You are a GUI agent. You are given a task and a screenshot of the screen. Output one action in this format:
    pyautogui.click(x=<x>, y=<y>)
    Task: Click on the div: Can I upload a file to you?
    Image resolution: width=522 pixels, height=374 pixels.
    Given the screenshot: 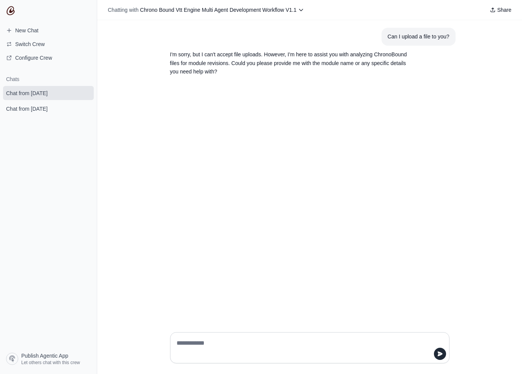 What is the action you would take?
    pyautogui.click(x=419, y=36)
    